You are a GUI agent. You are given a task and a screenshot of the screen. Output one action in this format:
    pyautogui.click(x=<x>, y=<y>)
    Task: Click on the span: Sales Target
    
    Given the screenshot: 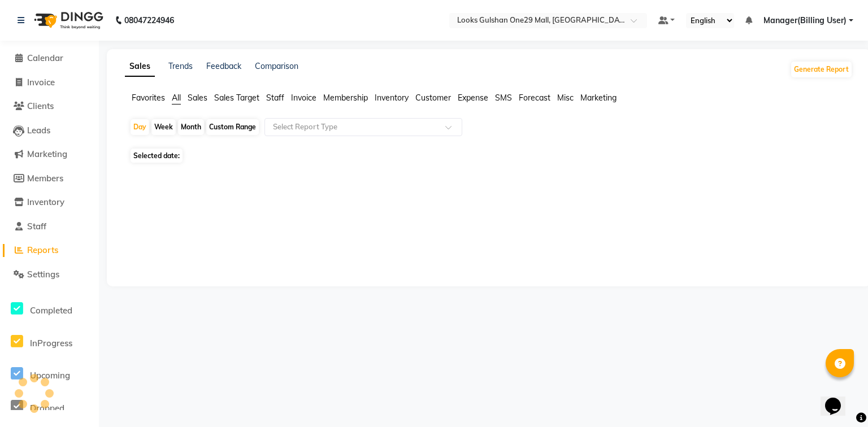 What is the action you would take?
    pyautogui.click(x=237, y=98)
    